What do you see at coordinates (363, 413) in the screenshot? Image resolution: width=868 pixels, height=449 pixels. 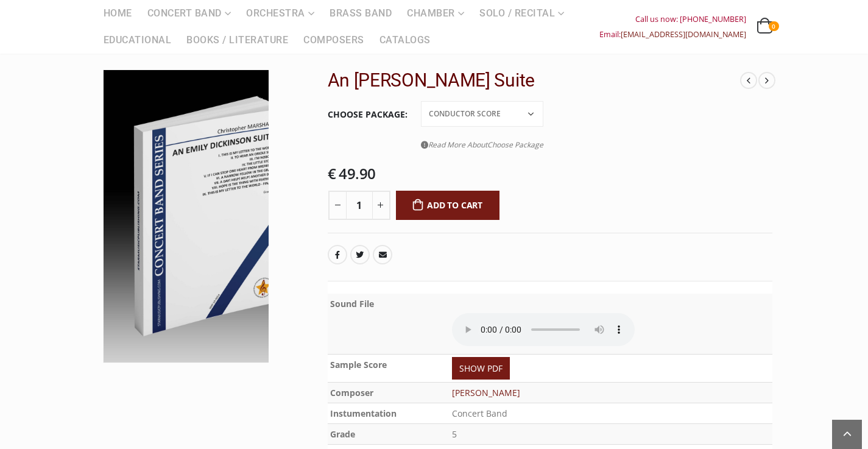 I see `b: Instumentation` at bounding box center [363, 413].